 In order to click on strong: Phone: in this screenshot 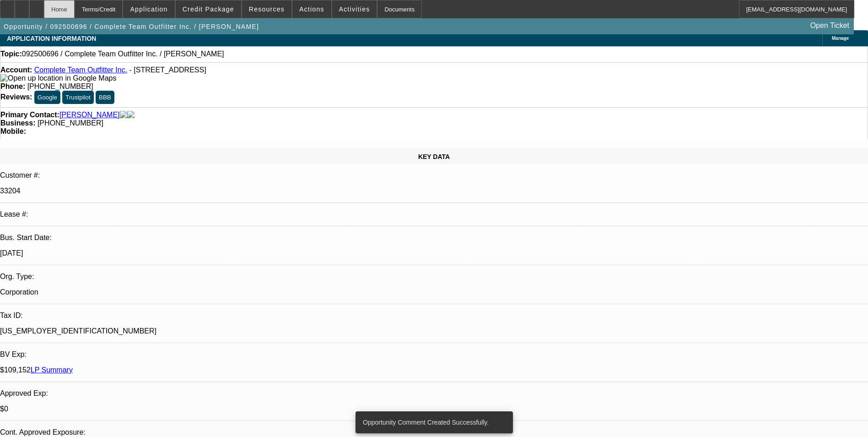, I will do `click(13, 86)`.